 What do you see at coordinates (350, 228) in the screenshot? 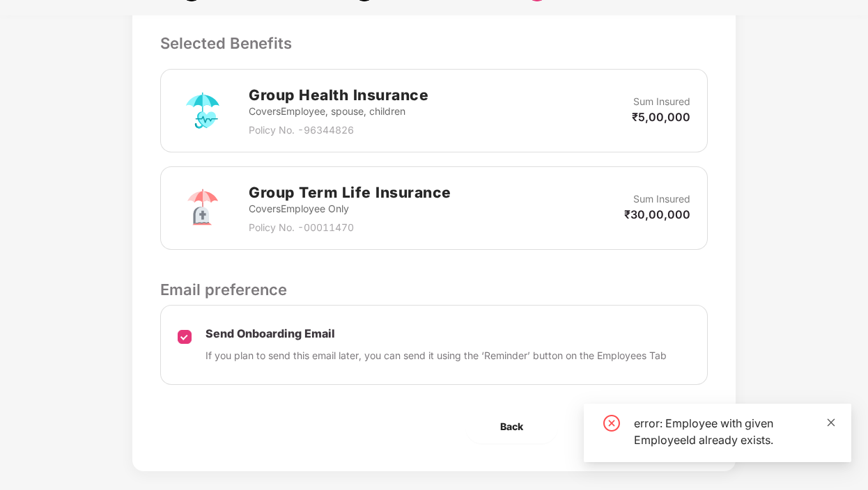
I see `p: Policy No. - 00011470` at bounding box center [350, 228].